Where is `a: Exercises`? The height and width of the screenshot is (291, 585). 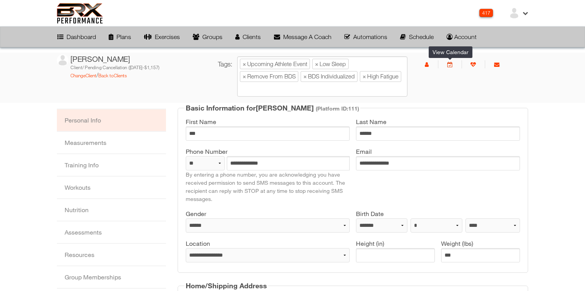
a: Exercises is located at coordinates (162, 37).